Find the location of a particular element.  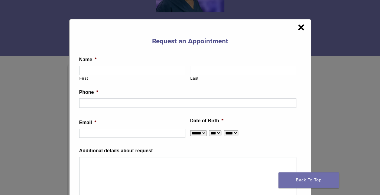

label: Date of Birth is located at coordinates (207, 121).